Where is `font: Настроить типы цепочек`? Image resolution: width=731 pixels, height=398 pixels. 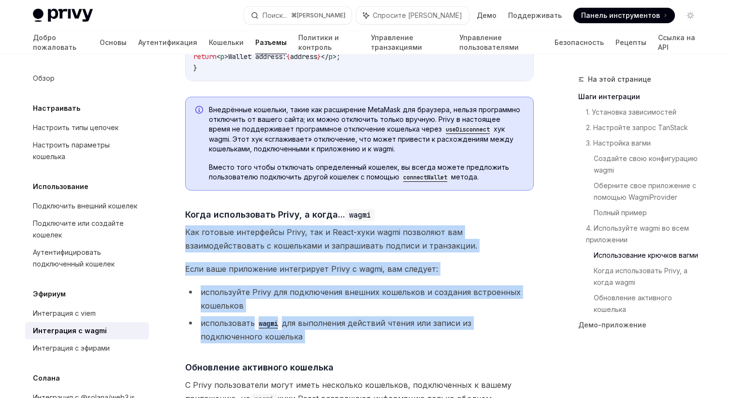
font: Настроить типы цепочек is located at coordinates (75, 127).